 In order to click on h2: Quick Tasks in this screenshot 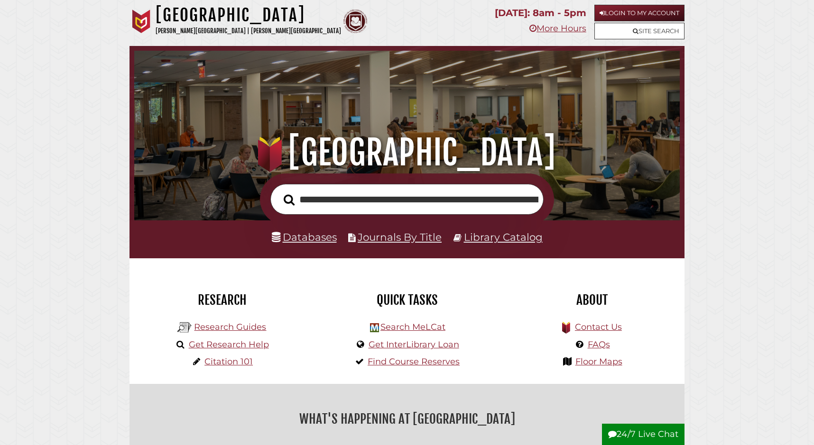, I will do `click(407, 300)`.